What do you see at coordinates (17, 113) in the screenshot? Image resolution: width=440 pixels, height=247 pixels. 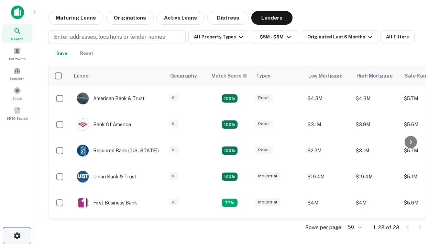 I see `div: SREO Search` at bounding box center [17, 113].